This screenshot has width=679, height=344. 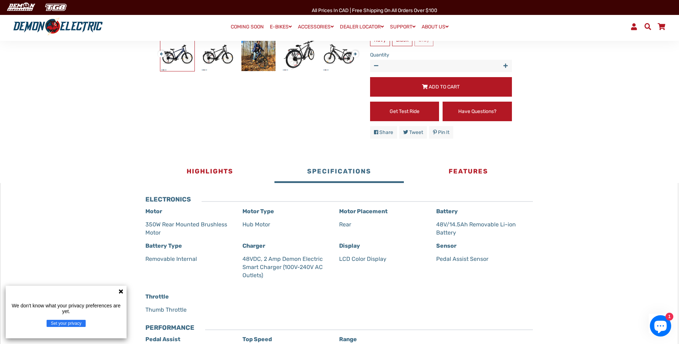 I want to click on strong: Sensor, so click(x=446, y=246).